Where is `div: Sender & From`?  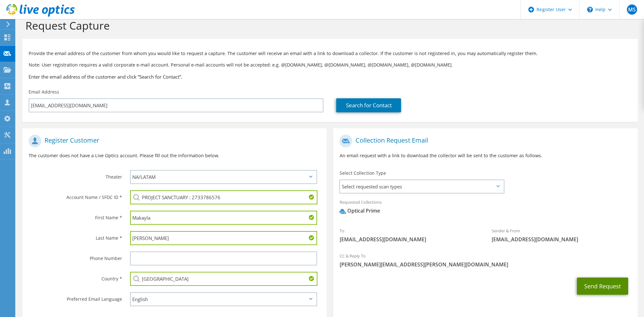 div: Sender & From is located at coordinates (561, 235).